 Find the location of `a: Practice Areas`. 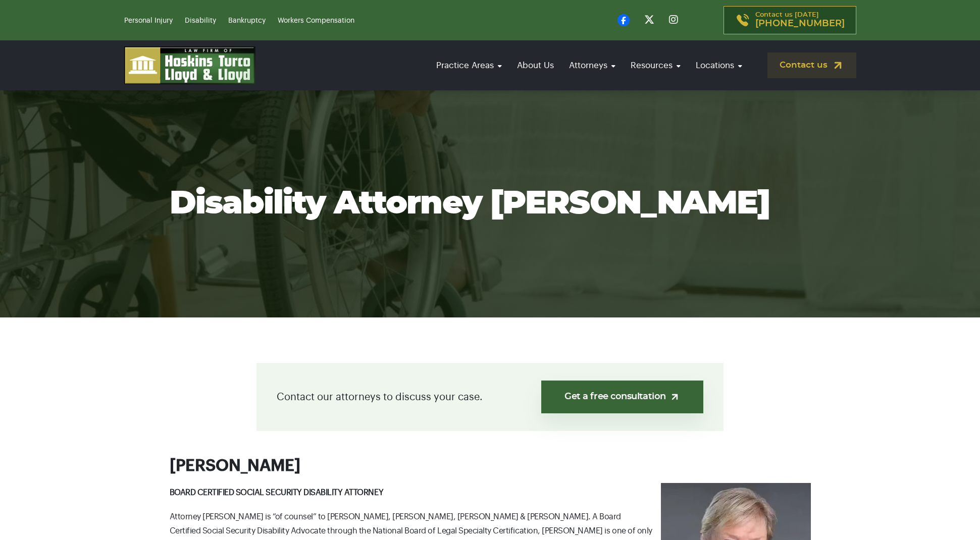

a: Practice Areas is located at coordinates (469, 65).